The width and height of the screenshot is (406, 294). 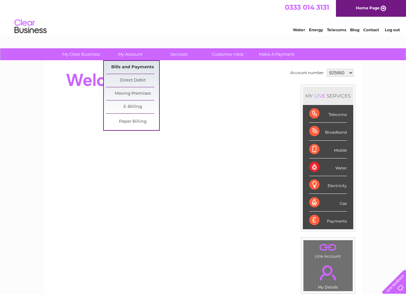 What do you see at coordinates (328, 202) in the screenshot?
I see `div: Gas` at bounding box center [328, 202].